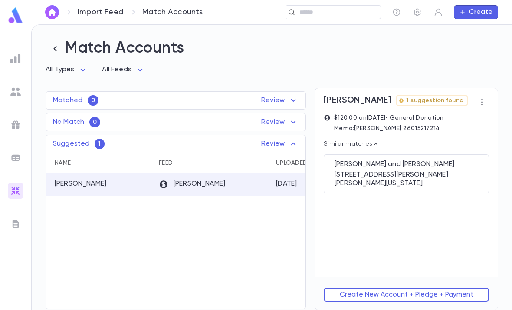  What do you see at coordinates (476, 12) in the screenshot?
I see `button: Create` at bounding box center [476, 12].